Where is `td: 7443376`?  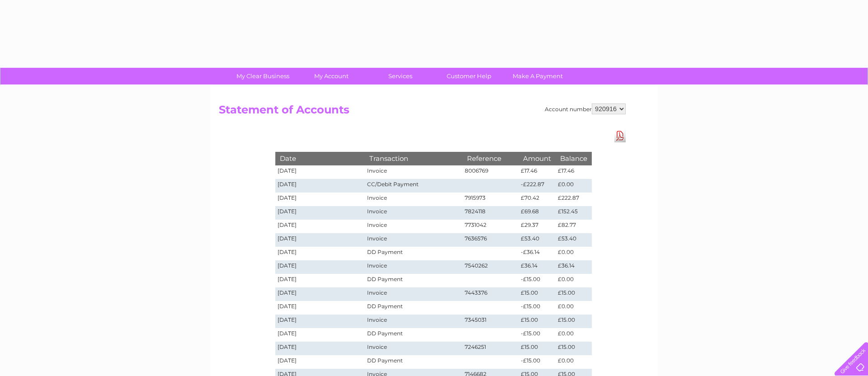
td: 7443376 is located at coordinates (491, 294).